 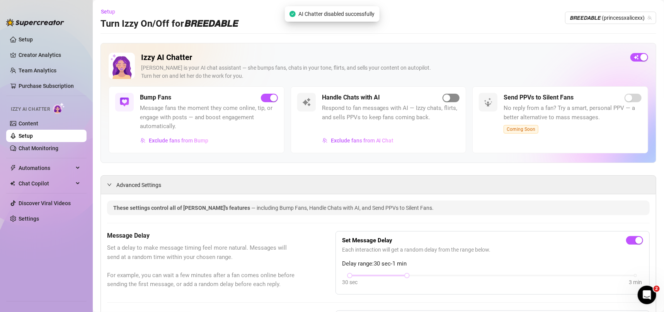 What do you see at coordinates (28, 123) in the screenshot?
I see `a: Content` at bounding box center [28, 123].